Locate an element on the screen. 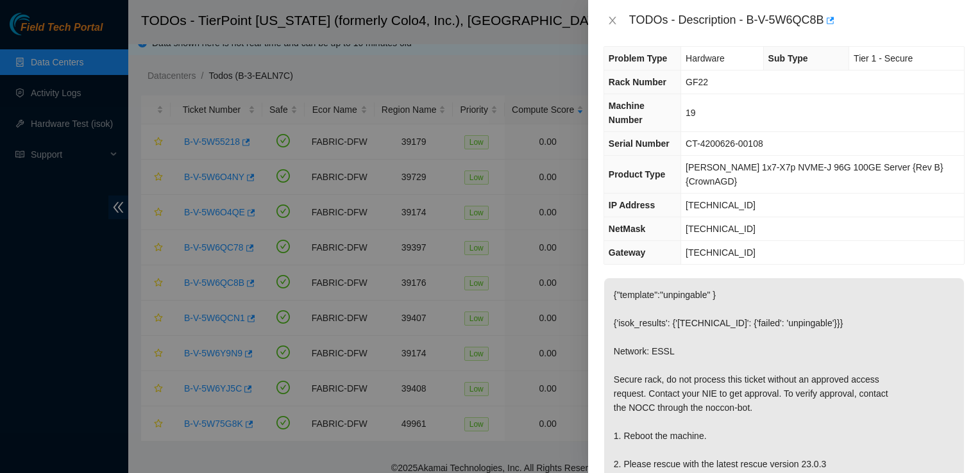  span: GF22 is located at coordinates (697, 82).